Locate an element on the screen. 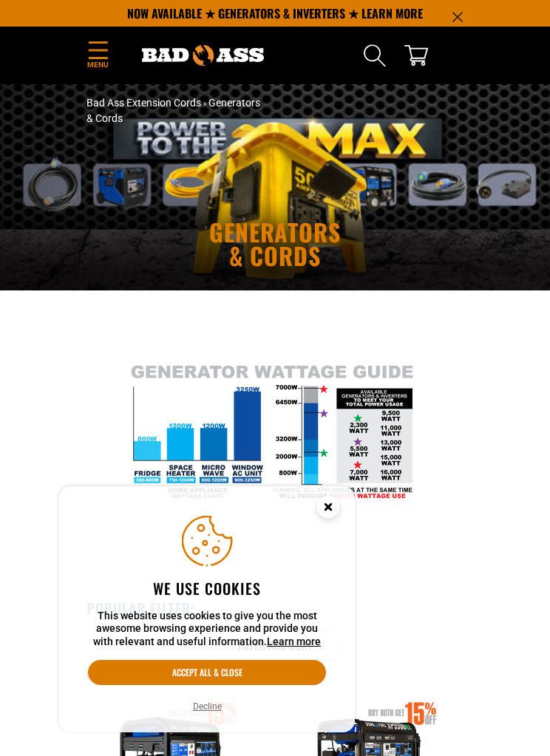 This screenshot has width=550, height=756. p: This website uses cookies to give you the most awesome browsing experience and provide you with r... is located at coordinates (207, 629).